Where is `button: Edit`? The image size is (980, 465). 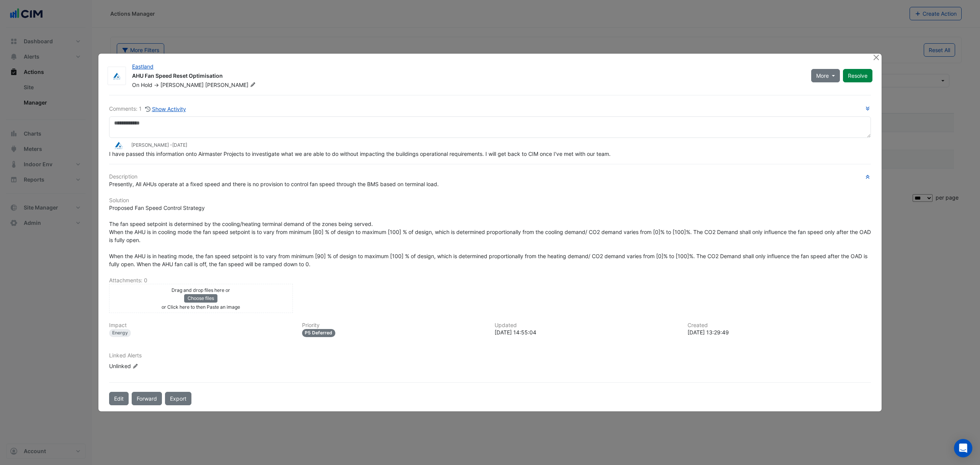 button: Edit is located at coordinates (118, 398).